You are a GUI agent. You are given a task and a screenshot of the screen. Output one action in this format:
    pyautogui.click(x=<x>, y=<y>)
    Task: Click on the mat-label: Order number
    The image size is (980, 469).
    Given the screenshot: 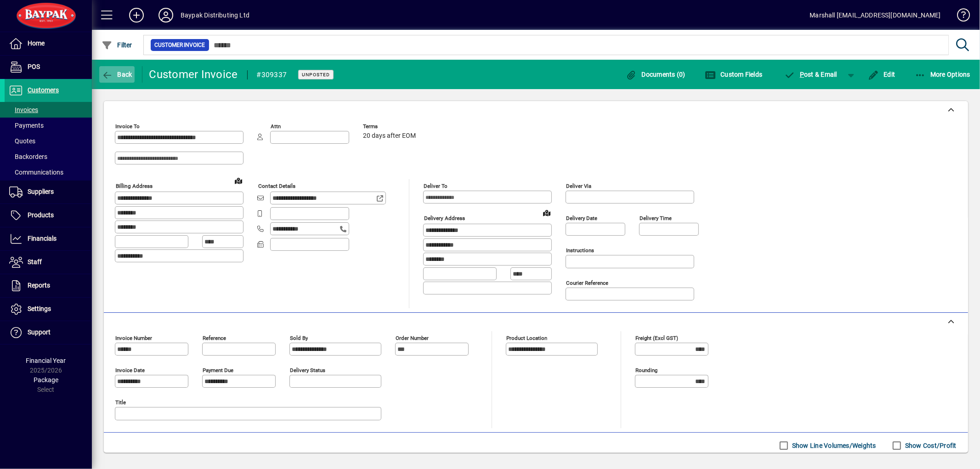 What is the action you would take?
    pyautogui.click(x=412, y=338)
    